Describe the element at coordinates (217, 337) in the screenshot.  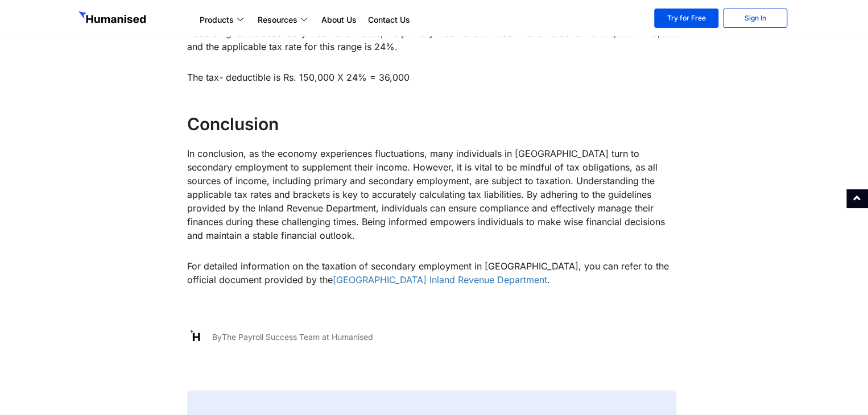
I see `span: By` at that location.